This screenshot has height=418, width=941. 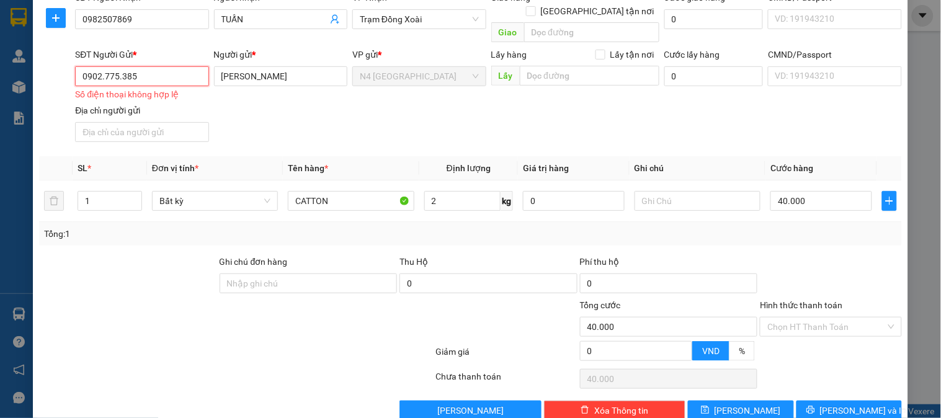 What do you see at coordinates (204, 234) in the screenshot?
I see `div: Tổng: 1` at bounding box center [204, 234].